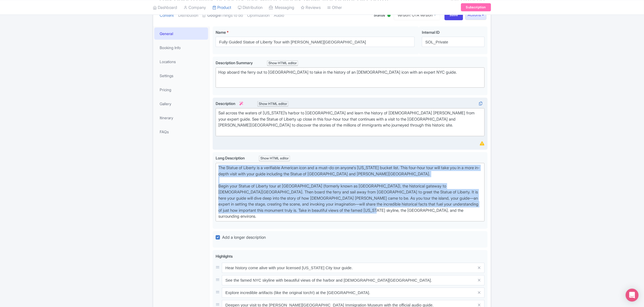 The width and height of the screenshot is (644, 307). What do you see at coordinates (476, 7) in the screenshot?
I see `a: Subscription` at bounding box center [476, 7].